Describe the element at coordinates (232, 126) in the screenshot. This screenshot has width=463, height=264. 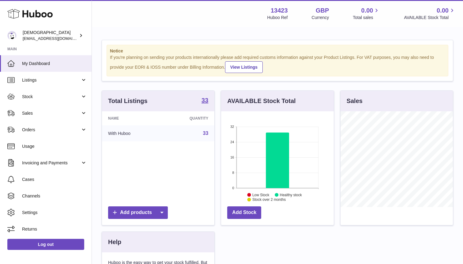
I see `text: 32` at that location.